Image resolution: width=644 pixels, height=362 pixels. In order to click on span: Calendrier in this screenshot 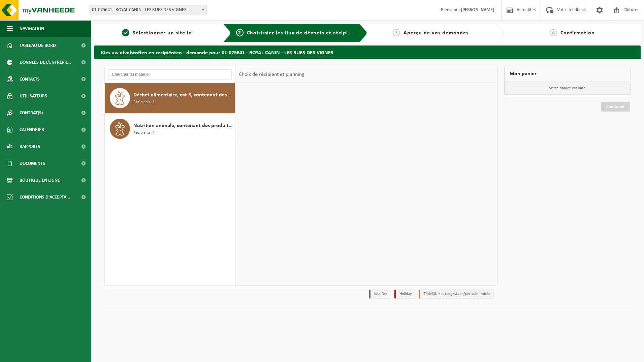, I will do `click(32, 130)`.